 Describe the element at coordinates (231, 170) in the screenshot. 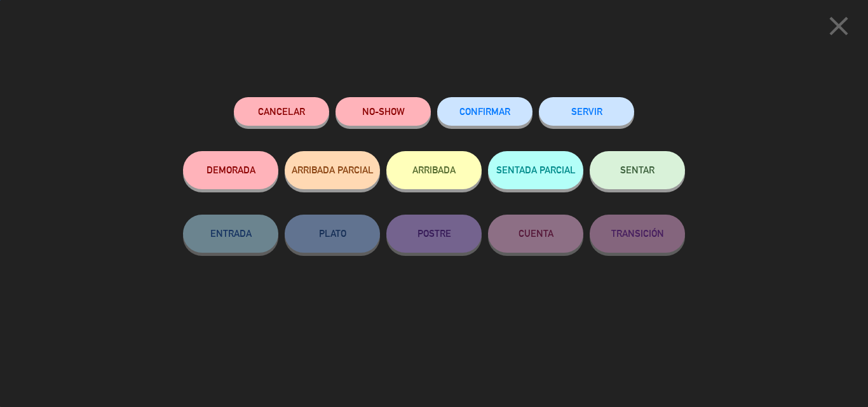

I see `button: DEMORADA` at that location.